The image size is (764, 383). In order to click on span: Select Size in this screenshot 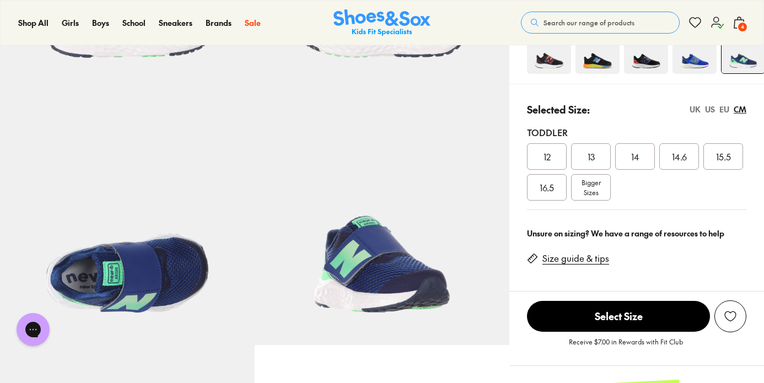, I will do `click(619, 317)`.